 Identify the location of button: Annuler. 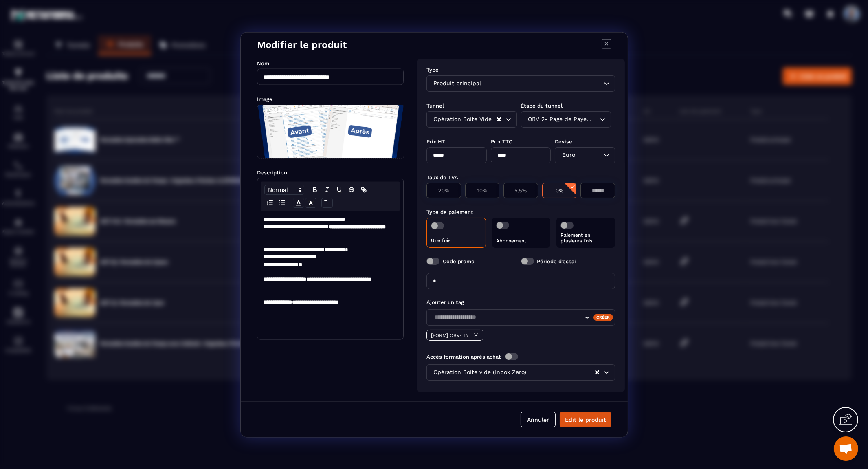
(538, 419).